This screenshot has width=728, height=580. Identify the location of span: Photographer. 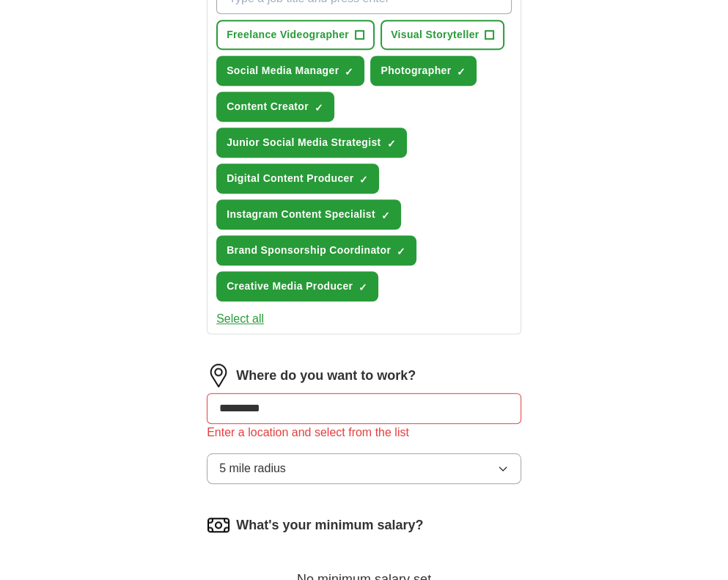
(415, 70).